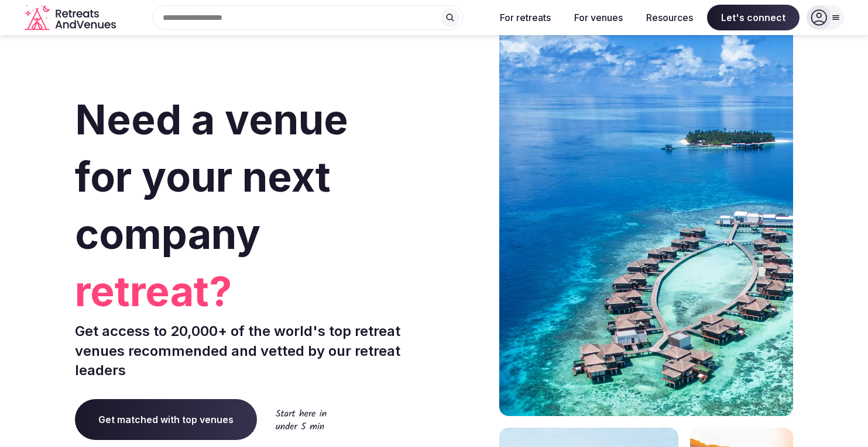  I want to click on p: Get access to 20,000+ of the world's top retreat venues recommended and vetted by our retreat lea..., so click(253, 351).